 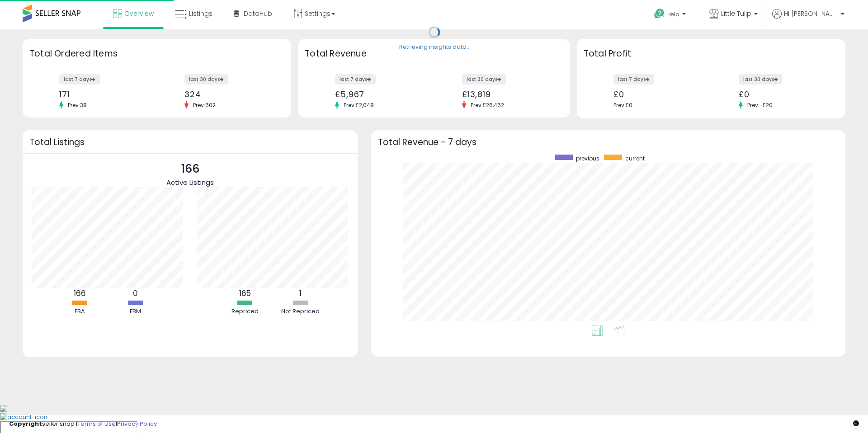 I want to click on span: Help, so click(x=673, y=14).